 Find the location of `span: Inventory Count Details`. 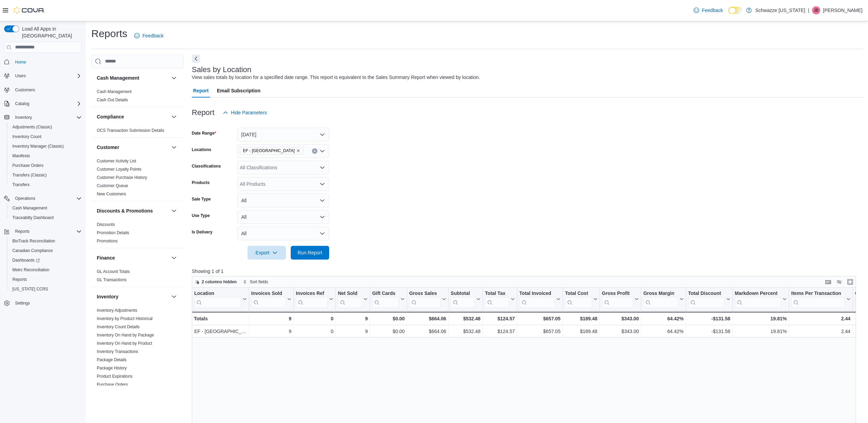

span: Inventory Count Details is located at coordinates (118, 327).